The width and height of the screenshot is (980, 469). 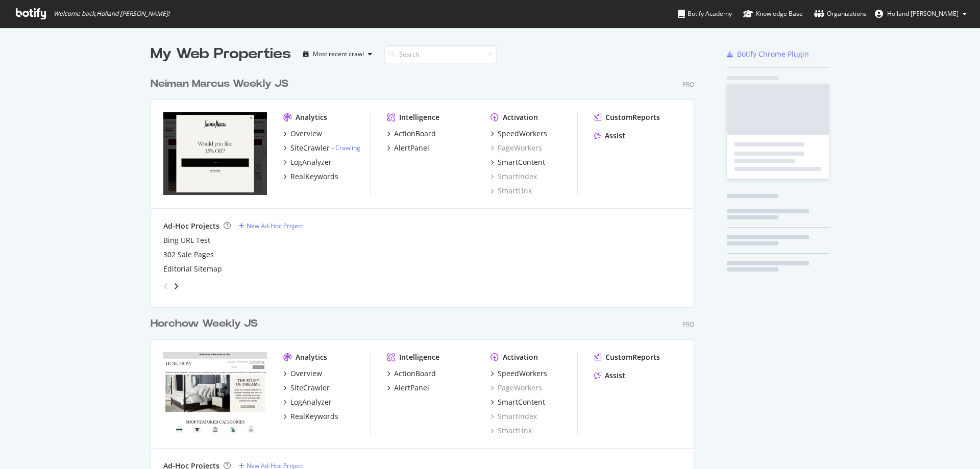 What do you see at coordinates (188, 255) in the screenshot?
I see `a: 302 Sale Pages` at bounding box center [188, 255].